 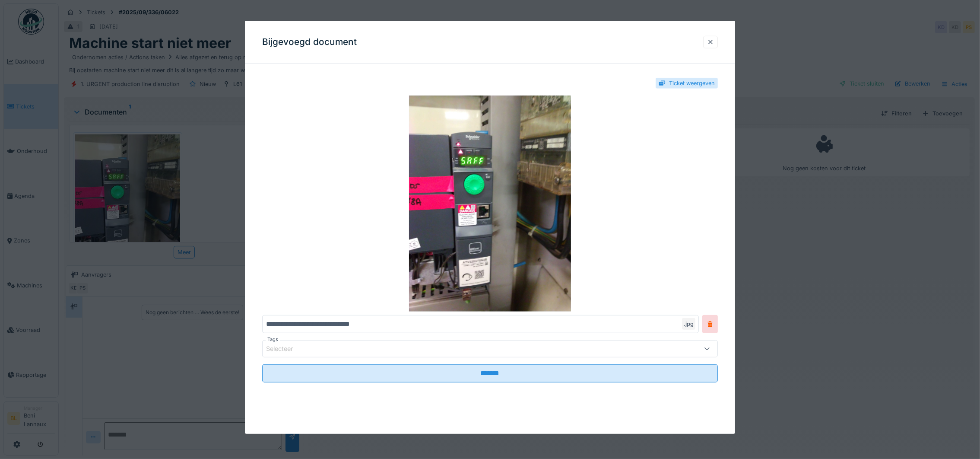 I want to click on img: 3e9d8ce8-c6f0-40e7-a36b-5ccb5d9e3e28-17567882051326747946507012975614.jpg, so click(x=489, y=204).